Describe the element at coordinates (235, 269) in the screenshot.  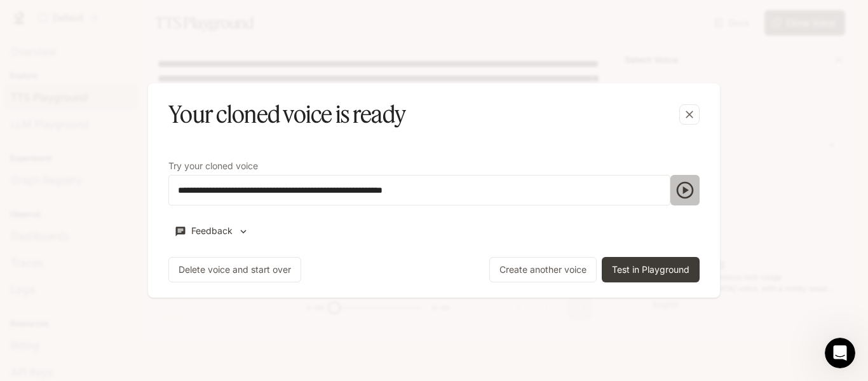
I see `button: Delete voice and start over` at that location.